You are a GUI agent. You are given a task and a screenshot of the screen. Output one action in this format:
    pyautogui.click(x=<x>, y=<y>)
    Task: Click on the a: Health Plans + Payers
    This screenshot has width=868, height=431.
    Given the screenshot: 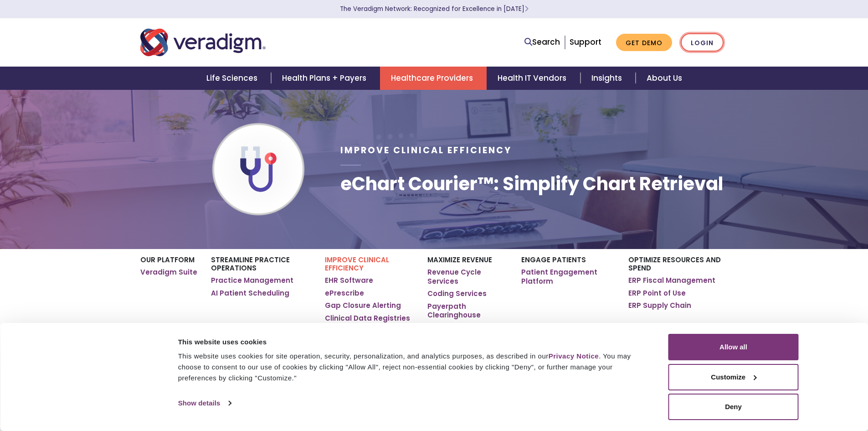 What is the action you would take?
    pyautogui.click(x=325, y=78)
    